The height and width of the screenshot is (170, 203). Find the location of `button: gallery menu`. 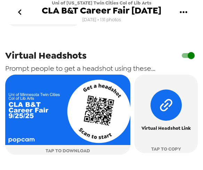

button: gallery menu is located at coordinates (183, 12).